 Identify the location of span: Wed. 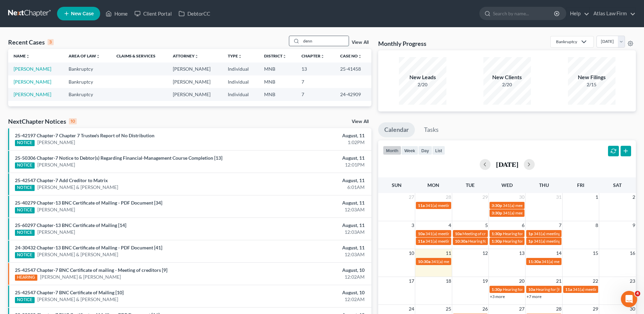
(507, 185).